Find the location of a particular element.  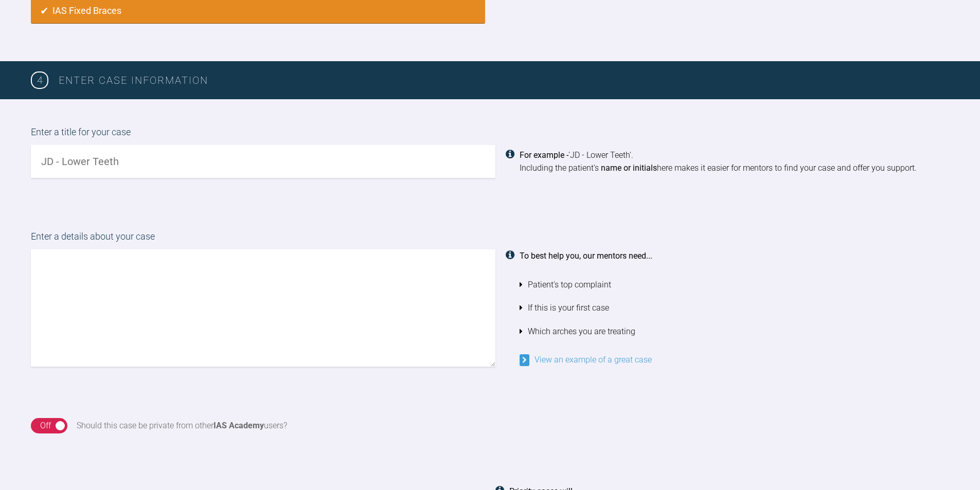

span: 4 is located at coordinates (40, 80).